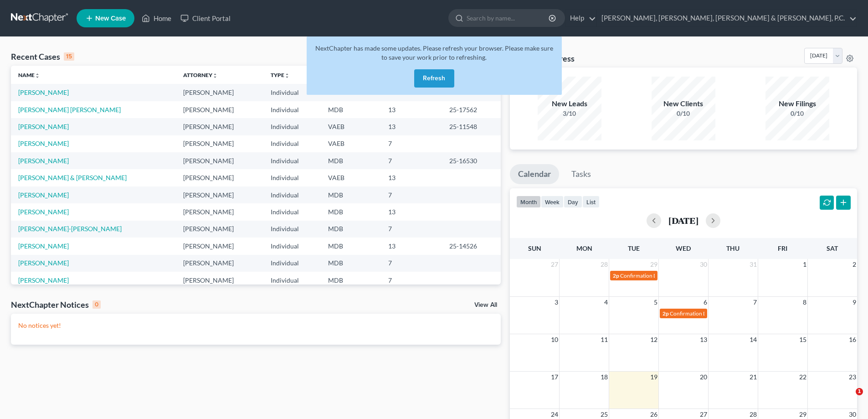 The height and width of the screenshot is (419, 868). What do you see at coordinates (485, 305) in the screenshot?
I see `a: View All` at bounding box center [485, 305].